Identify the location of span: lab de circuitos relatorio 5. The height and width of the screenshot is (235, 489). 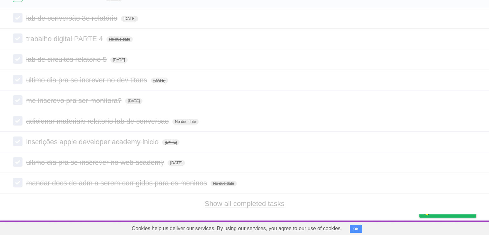
(67, 59).